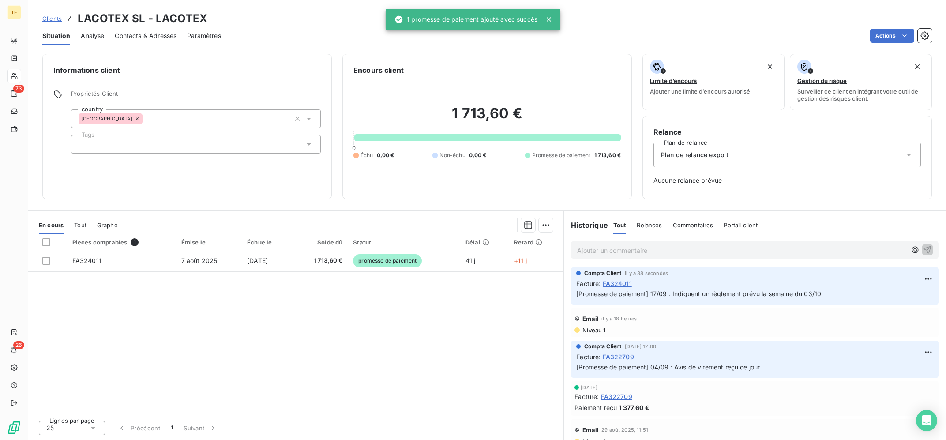  Describe the element at coordinates (470, 260) in the screenshot. I see `span: 41 j` at that location.